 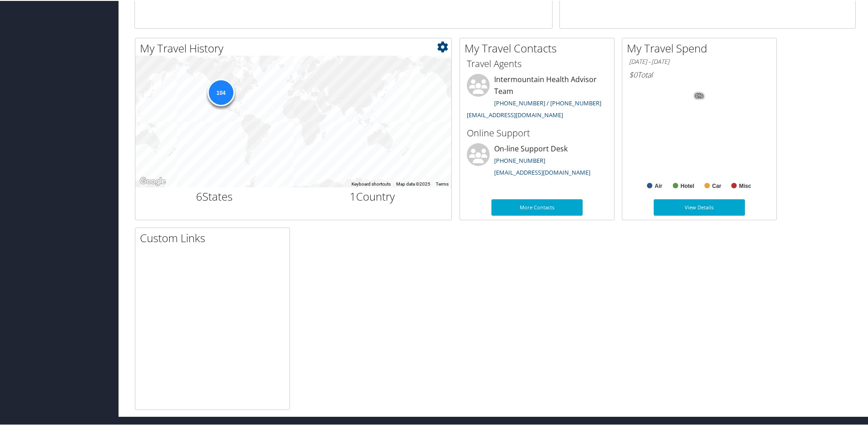 I want to click on tspan: 0%, so click(x=700, y=95).